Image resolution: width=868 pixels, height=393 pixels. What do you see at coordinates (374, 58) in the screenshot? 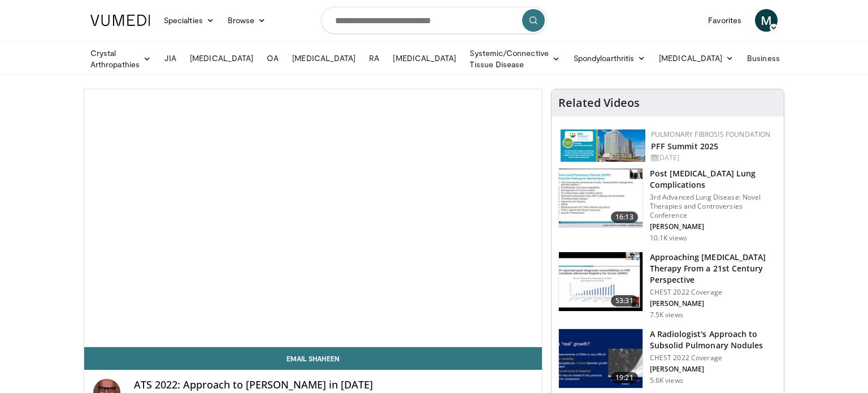
I see `a: RA` at bounding box center [374, 58].